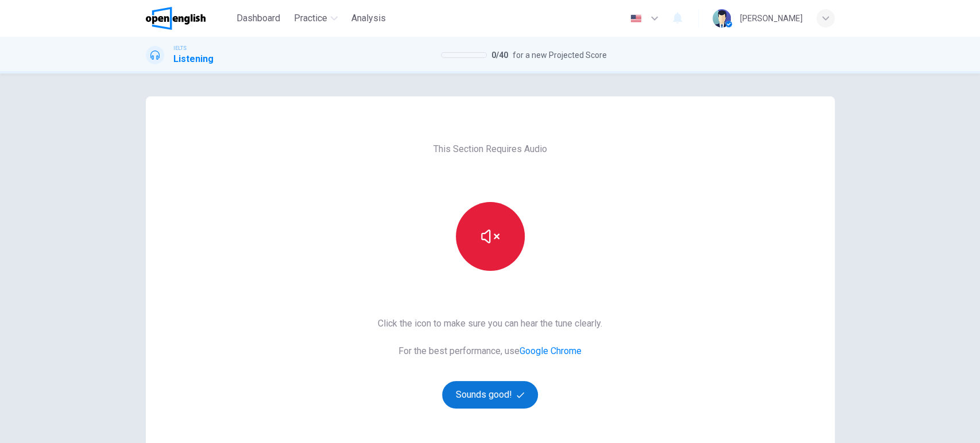  What do you see at coordinates (369, 18) in the screenshot?
I see `span: Analysis` at bounding box center [369, 18].